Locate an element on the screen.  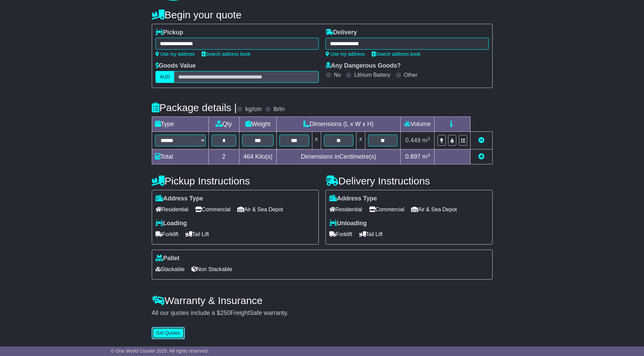
span: 0.449 is located at coordinates (413, 141).